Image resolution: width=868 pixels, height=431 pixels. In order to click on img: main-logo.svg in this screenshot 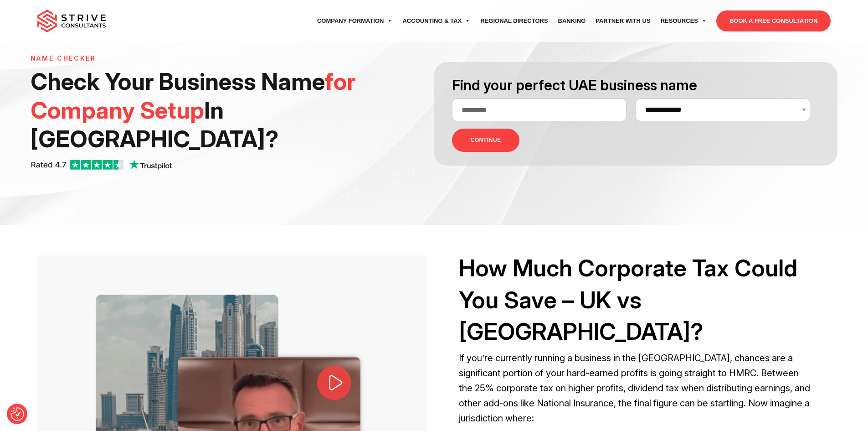, I will do `click(72, 21)`.